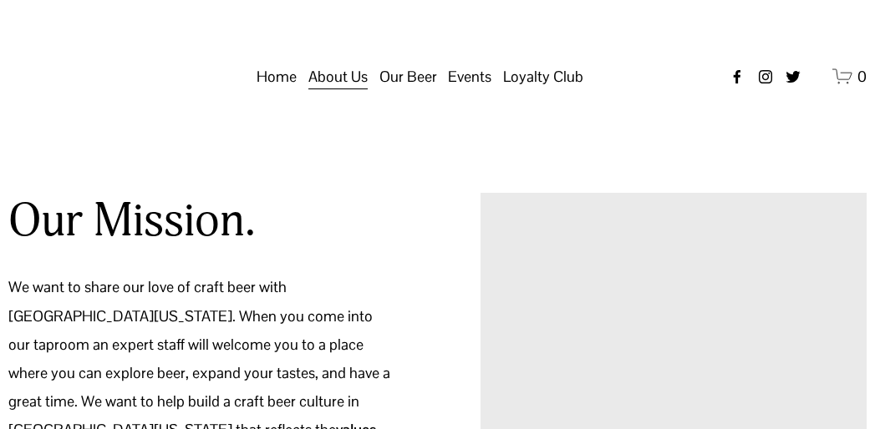 This screenshot has width=875, height=429. What do you see at coordinates (277, 77) in the screenshot?
I see `a: Home` at bounding box center [277, 77].